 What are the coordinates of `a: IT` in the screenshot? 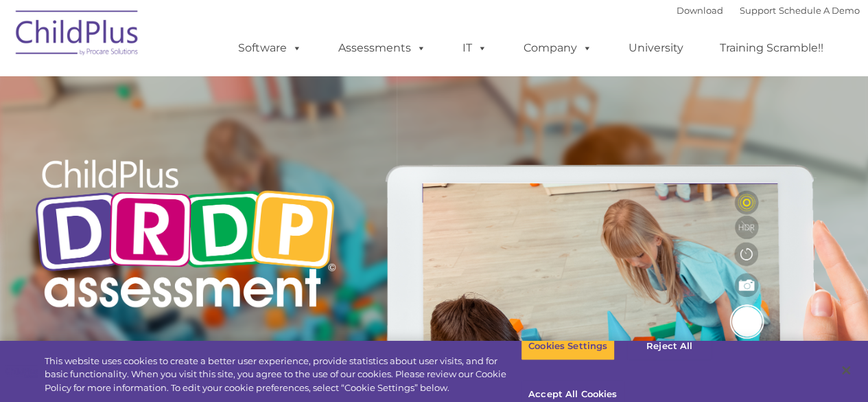 It's located at (475, 48).